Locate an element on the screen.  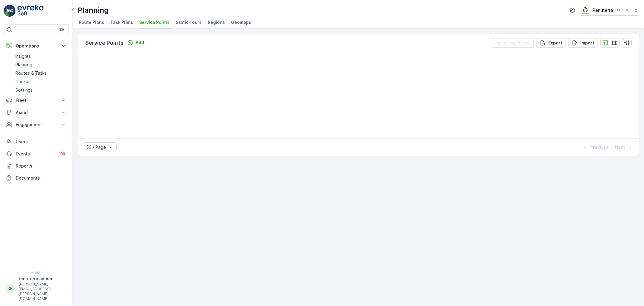
p: Events is located at coordinates (36, 154).